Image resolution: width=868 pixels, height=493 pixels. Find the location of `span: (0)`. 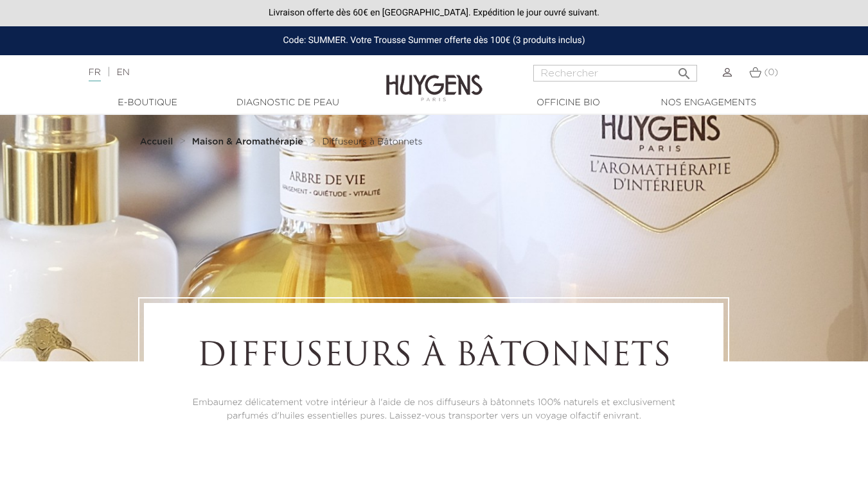

span: (0) is located at coordinates (771, 73).